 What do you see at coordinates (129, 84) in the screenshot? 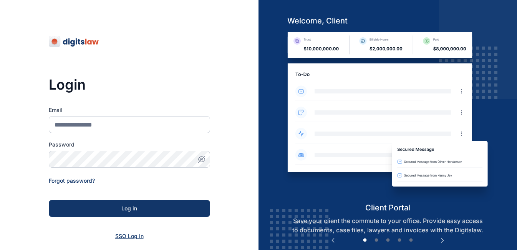
I see `h3: Login` at bounding box center [129, 84].